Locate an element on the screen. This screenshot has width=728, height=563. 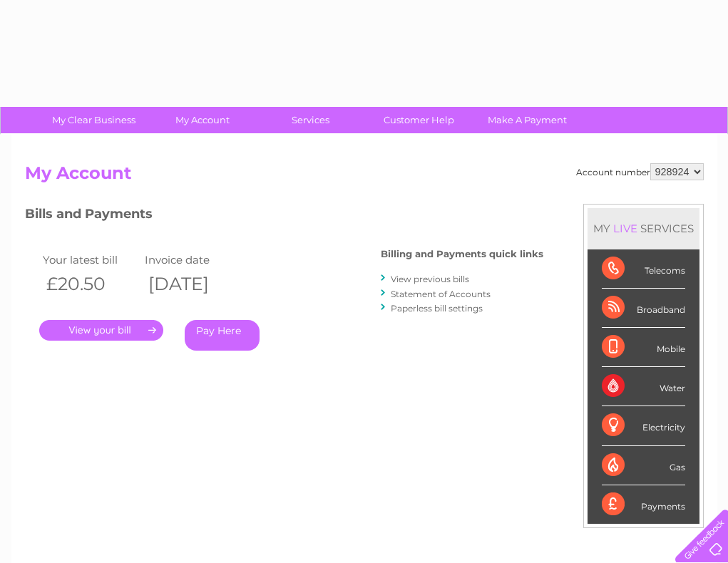
a: Pay Here is located at coordinates (222, 335).